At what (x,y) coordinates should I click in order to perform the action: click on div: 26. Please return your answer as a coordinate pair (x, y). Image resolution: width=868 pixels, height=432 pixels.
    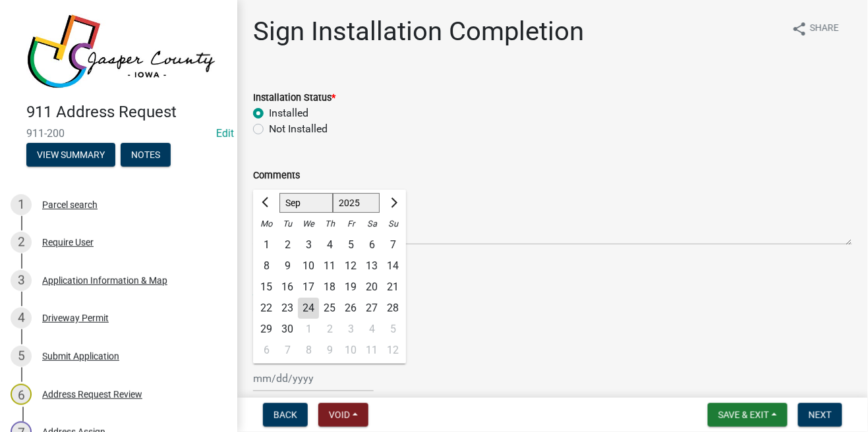
    Looking at the image, I should click on (351, 308).